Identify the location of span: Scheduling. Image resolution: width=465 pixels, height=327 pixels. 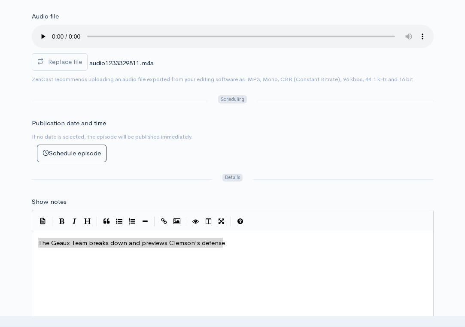
(232, 99).